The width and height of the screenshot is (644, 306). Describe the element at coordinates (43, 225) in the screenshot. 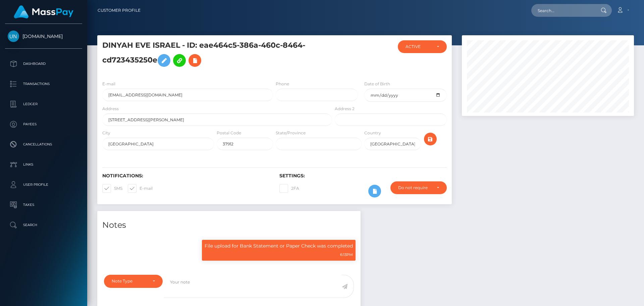

I see `a: Search` at that location.